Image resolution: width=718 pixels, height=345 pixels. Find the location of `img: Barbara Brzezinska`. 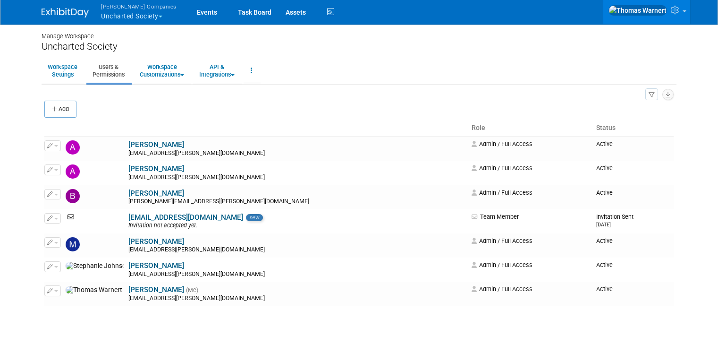

img: Barbara Brzezinska is located at coordinates (73, 196).